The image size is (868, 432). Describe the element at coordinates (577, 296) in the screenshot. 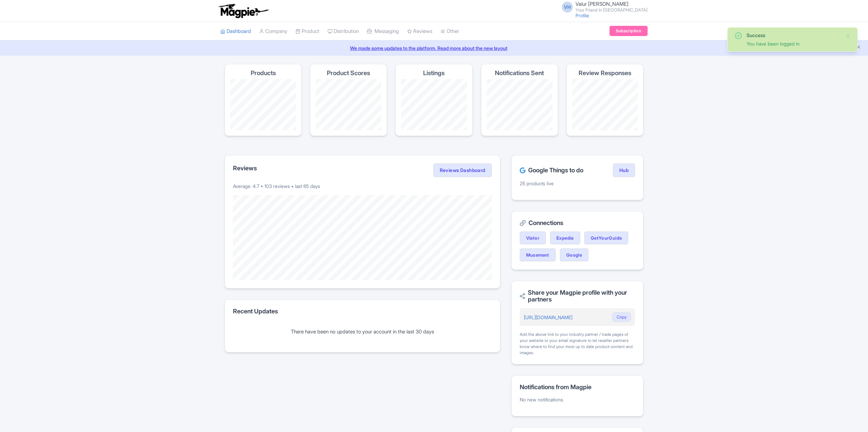

I see `h2: Share your Magpie profile with your partners` at that location.